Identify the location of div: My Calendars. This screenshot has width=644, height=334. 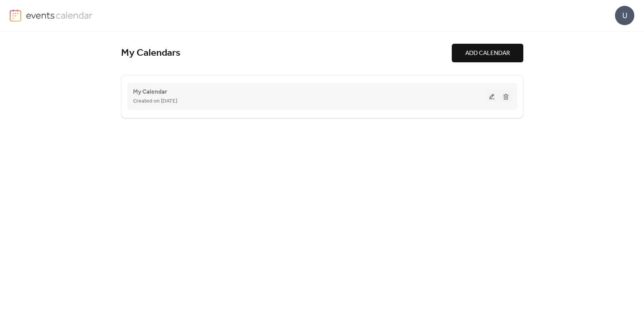
(286, 53).